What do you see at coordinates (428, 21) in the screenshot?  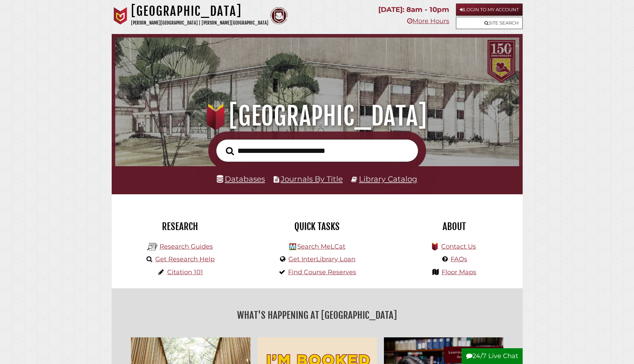 I see `a: More Hours` at bounding box center [428, 21].